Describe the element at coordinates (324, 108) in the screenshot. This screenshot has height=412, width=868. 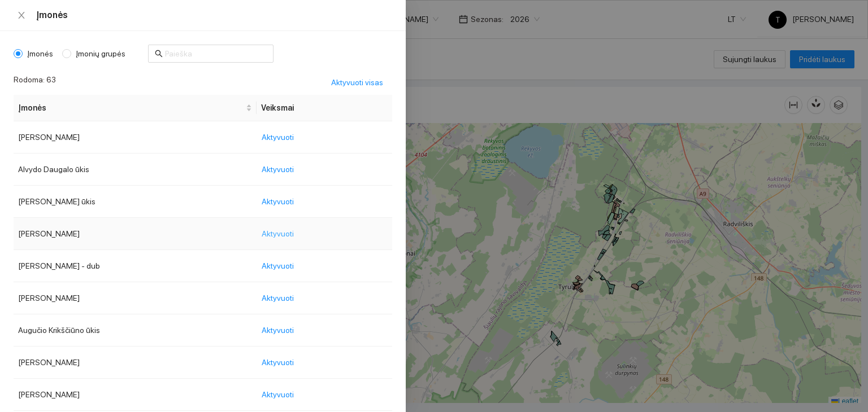
I see `th: Veiksmai` at that location.